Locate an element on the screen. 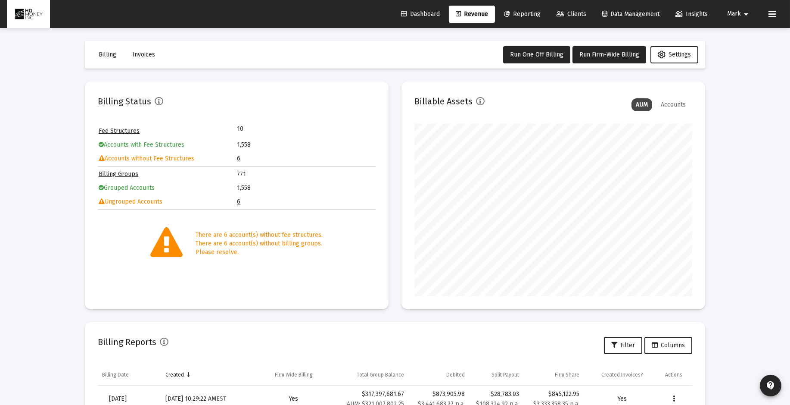 This screenshot has width=790, height=405. span: Reporting is located at coordinates (522, 14).